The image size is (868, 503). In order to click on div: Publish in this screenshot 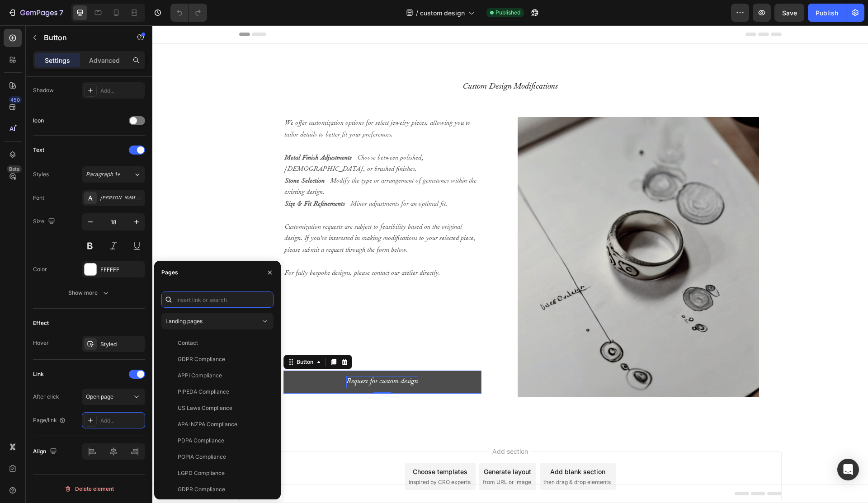, I will do `click(827, 12)`.